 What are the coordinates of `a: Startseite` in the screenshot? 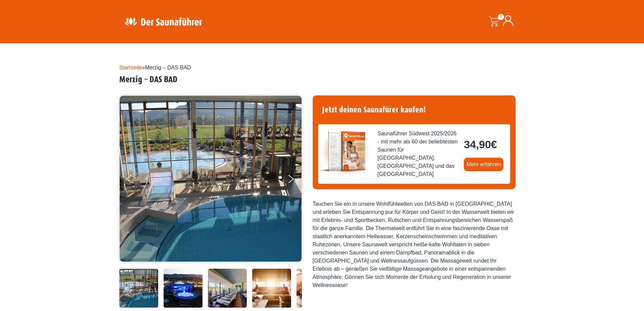 It's located at (131, 67).